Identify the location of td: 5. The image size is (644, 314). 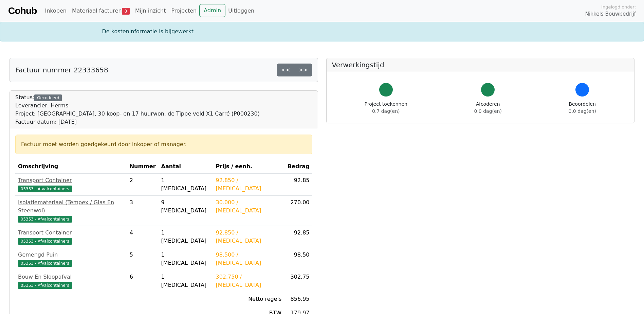
(143, 259).